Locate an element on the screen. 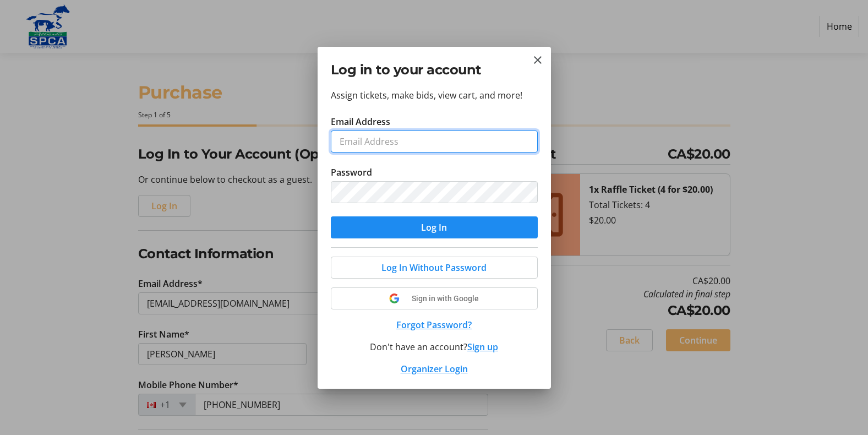  span: Sign in with Google is located at coordinates (445, 298).